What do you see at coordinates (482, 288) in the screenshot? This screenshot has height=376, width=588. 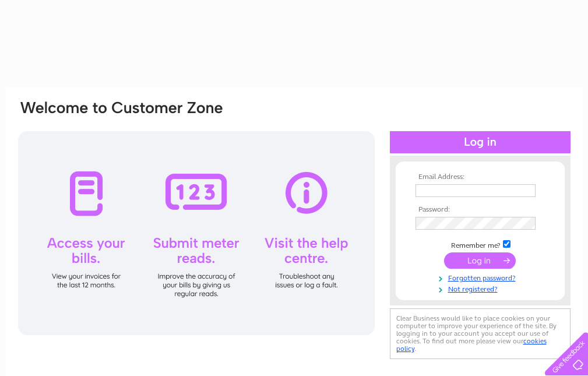 I see `a: Not registered?` at bounding box center [482, 288].